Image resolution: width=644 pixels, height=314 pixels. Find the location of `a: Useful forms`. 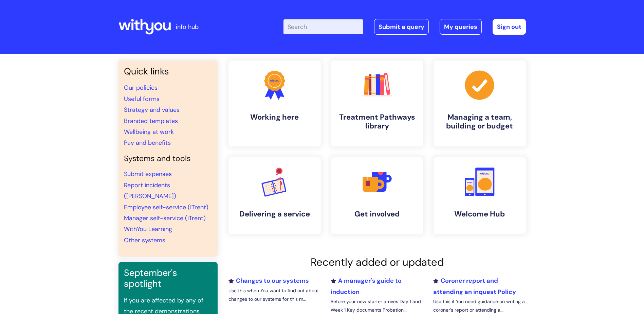

a: Useful forms is located at coordinates (141, 99).